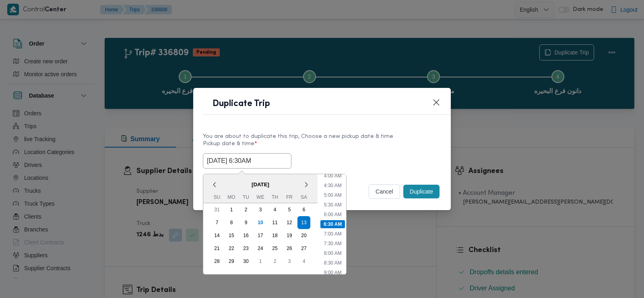  What do you see at coordinates (421, 192) in the screenshot?
I see `button: Duplicate` at bounding box center [421, 192].